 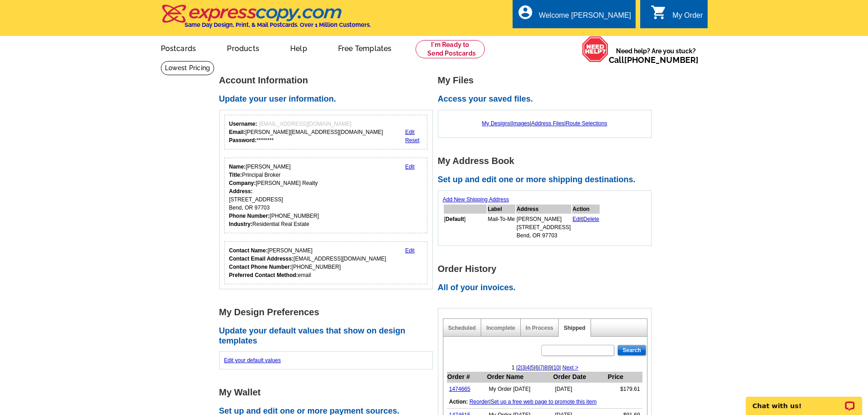 What do you see at coordinates (546, 368) in the screenshot?
I see `a: 8` at bounding box center [546, 368].